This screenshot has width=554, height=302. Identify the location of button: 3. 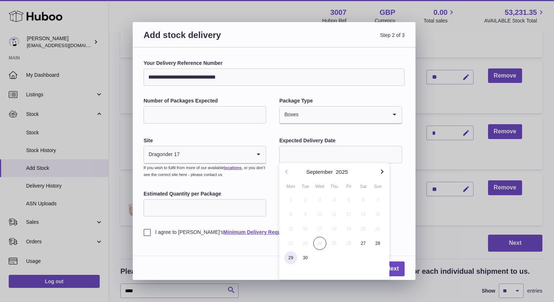
(320, 200).